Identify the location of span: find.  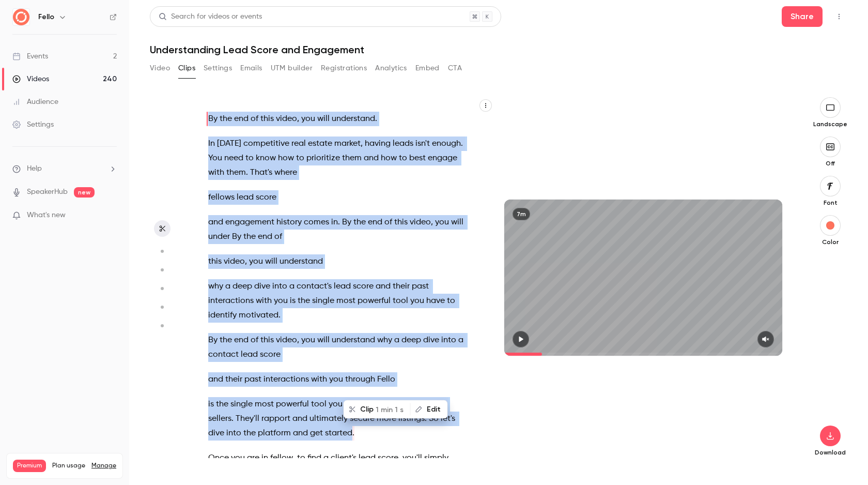
(314, 458).